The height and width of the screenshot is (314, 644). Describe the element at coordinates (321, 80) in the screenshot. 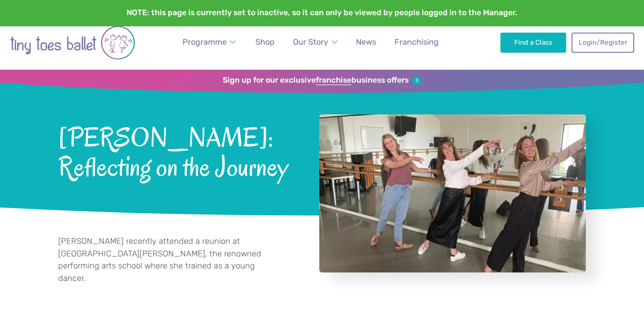

I see `a: Sign up for our exclusivefranchisebusiness offers` at that location.